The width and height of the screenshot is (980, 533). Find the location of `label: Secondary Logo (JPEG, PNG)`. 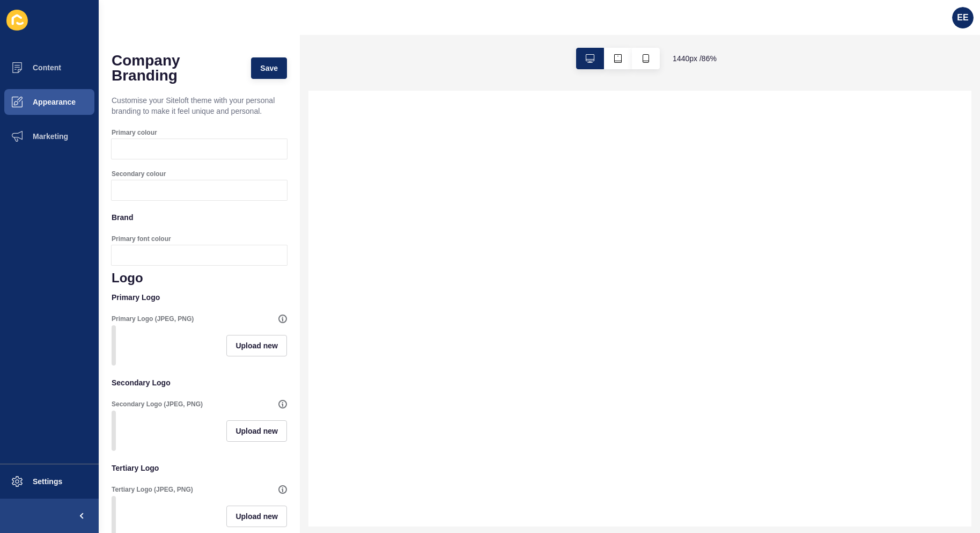

label: Secondary Logo (JPEG, PNG) is located at coordinates (157, 404).